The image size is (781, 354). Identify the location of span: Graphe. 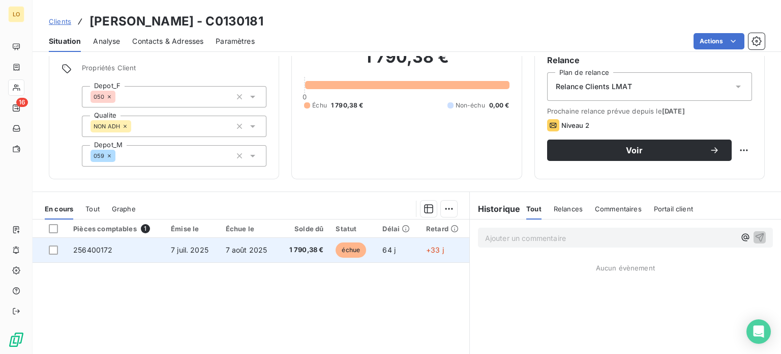
(124, 209).